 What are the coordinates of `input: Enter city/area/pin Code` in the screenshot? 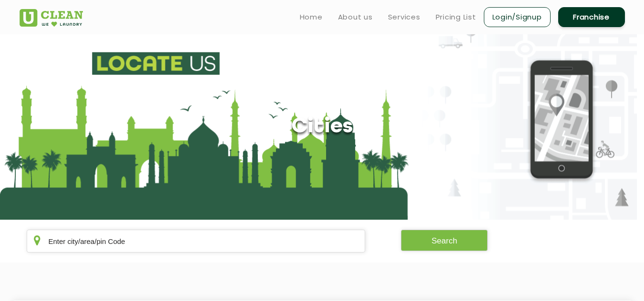 It's located at (196, 242).